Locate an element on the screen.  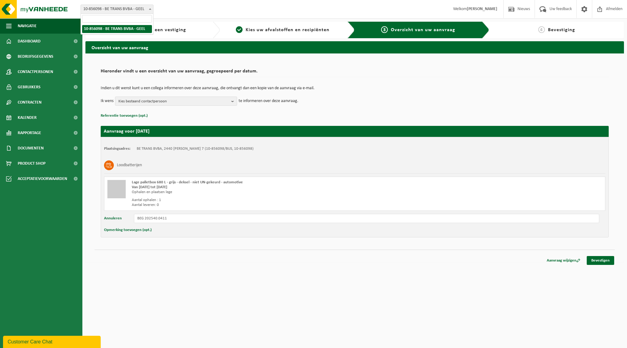
p: Indien u dit wenst kunt u een collega informeren over deze aanvraag, die ontvangt dan een kopie v... is located at coordinates (355, 88).